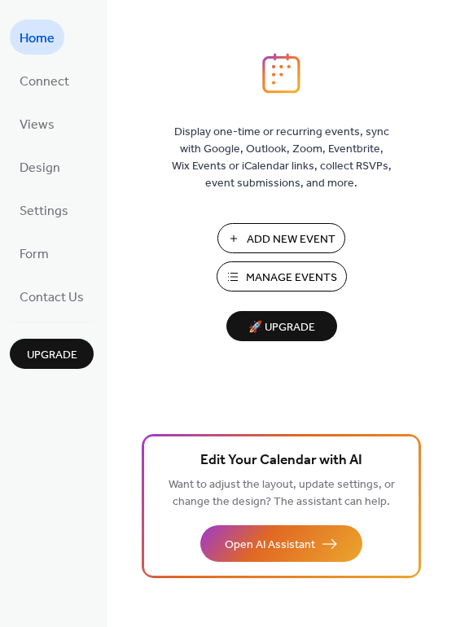  I want to click on span: Display one-time or recurring events, sync with Google, Outlook, Zoom, Eventbrite, Wix Events or ..., so click(282, 158).